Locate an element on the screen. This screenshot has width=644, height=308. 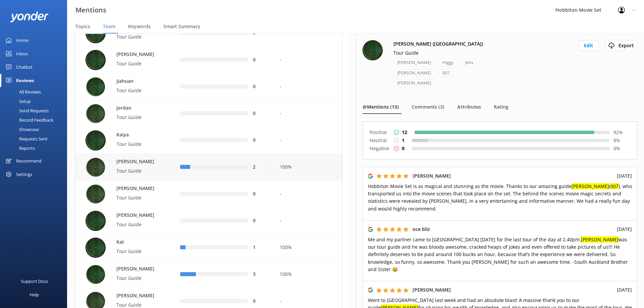
a: Record Feedback is located at coordinates (36, 120).